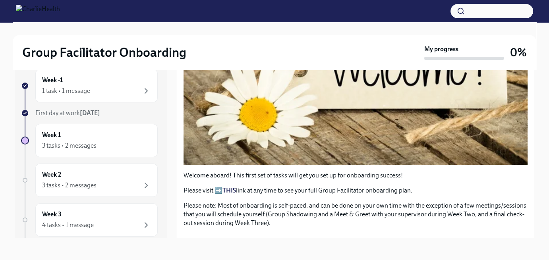 The image size is (549, 260). What do you see at coordinates (104, 52) in the screenshot?
I see `h2: Group Facilitator Onboarding` at bounding box center [104, 52].